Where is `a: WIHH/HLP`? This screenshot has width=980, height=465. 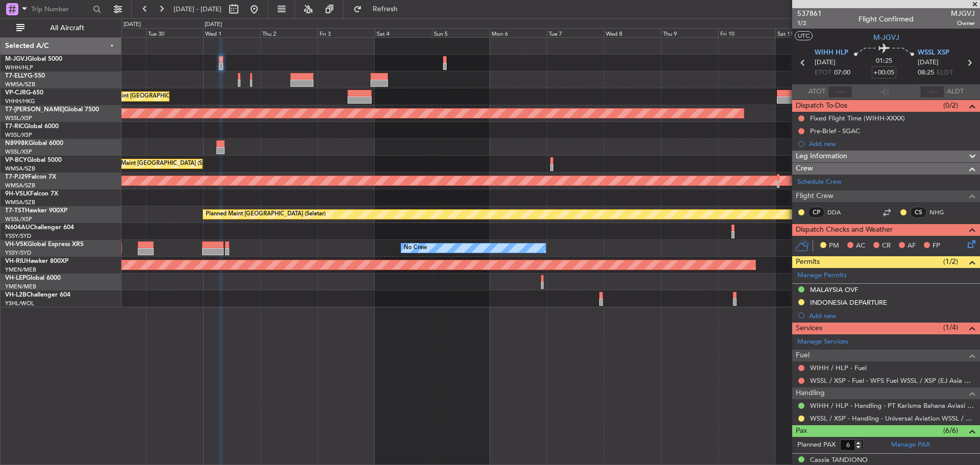 a: WIHH/HLP is located at coordinates (19, 67).